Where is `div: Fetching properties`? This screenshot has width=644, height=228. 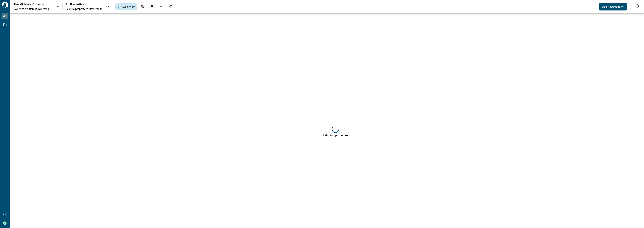
div: Fetching properties is located at coordinates (336, 135).